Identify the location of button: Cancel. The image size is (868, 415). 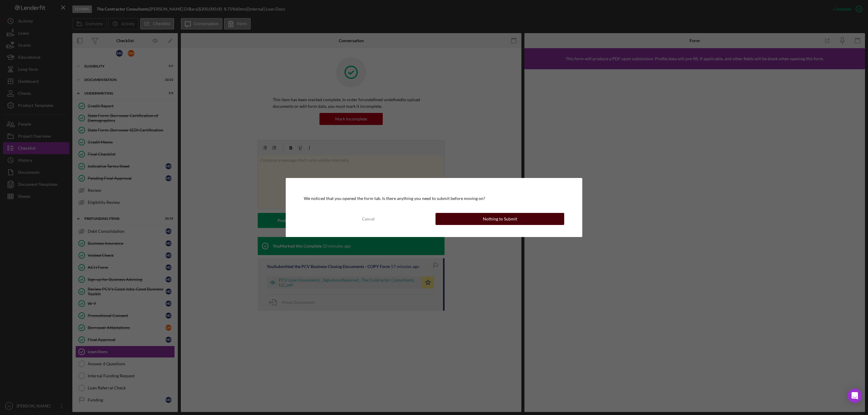
(368, 219).